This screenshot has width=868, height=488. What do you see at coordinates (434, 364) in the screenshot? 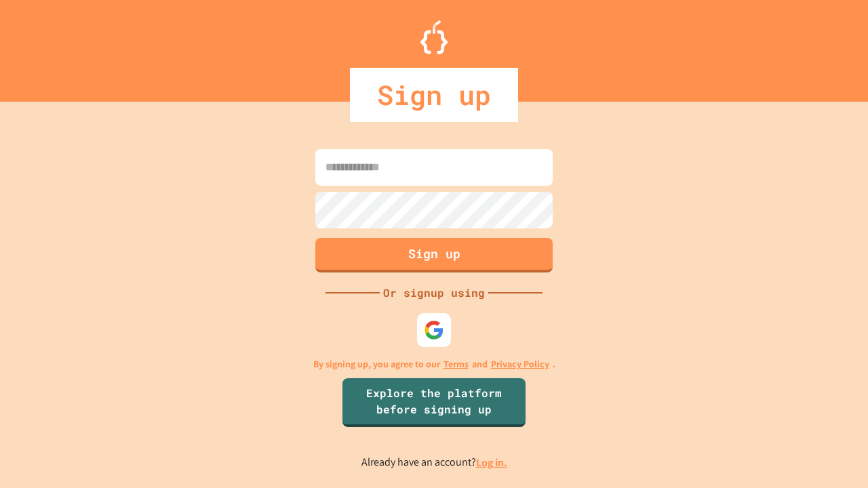
I see `p: By signing up, you agree to our and .` at bounding box center [434, 364].